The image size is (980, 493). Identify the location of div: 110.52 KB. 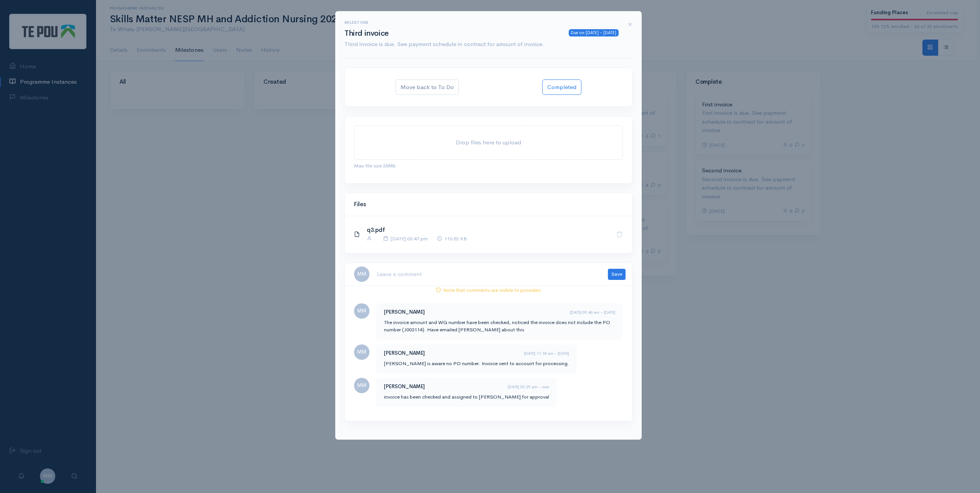
(447, 239).